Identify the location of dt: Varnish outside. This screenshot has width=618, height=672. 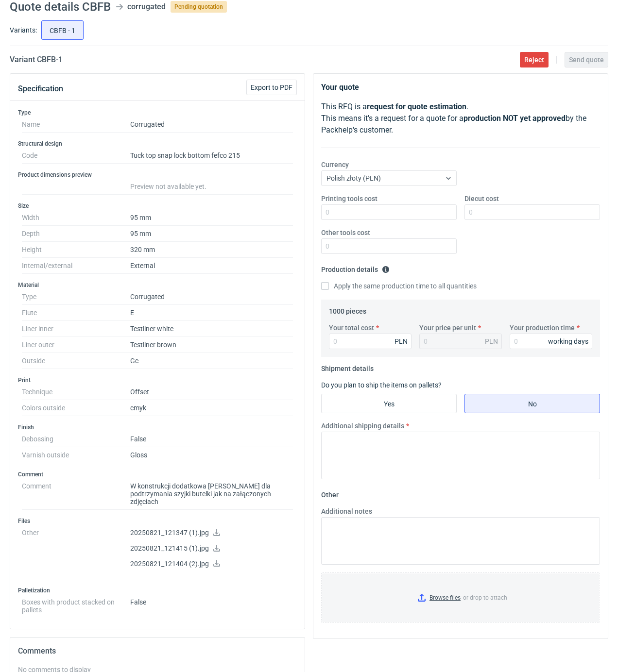
(76, 455).